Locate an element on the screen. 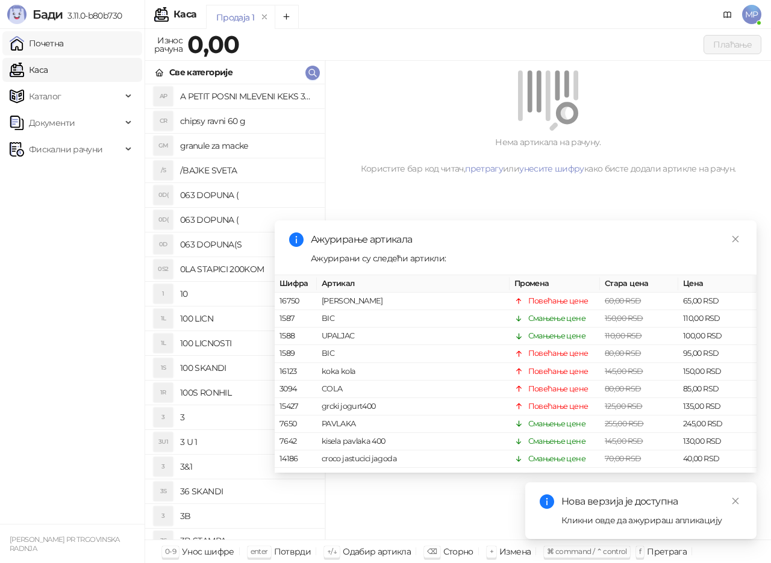 Image resolution: width=771 pixels, height=563 pixels. span: f is located at coordinates (640, 551).